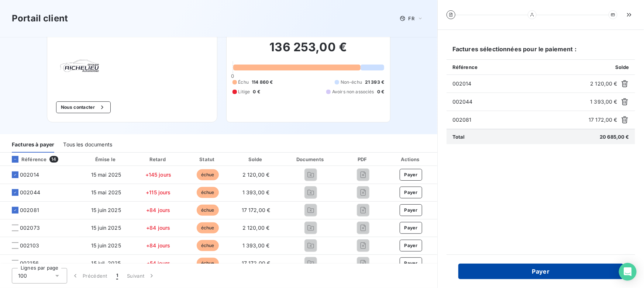 The height and width of the screenshot is (288, 644). Describe the element at coordinates (106, 263) in the screenshot. I see `span: 15 juil. 2025` at that location.